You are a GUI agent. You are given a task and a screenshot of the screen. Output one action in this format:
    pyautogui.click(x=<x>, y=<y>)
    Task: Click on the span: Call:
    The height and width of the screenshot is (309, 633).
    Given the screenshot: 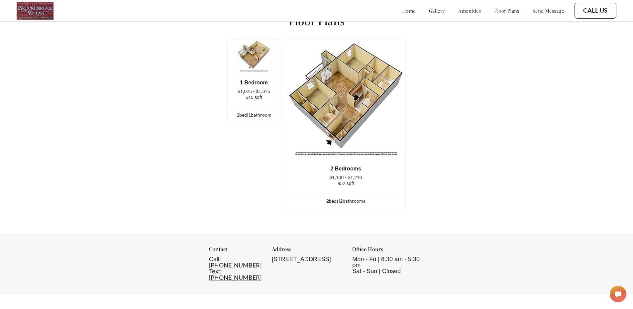 What is the action you would take?
    pyautogui.click(x=215, y=259)
    